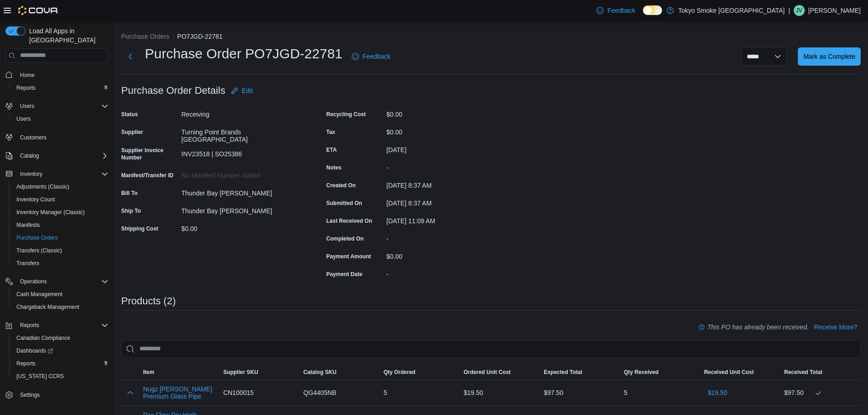  Describe the element at coordinates (60, 251) in the screenshot. I see `button: Transfers (Classic)` at that location.